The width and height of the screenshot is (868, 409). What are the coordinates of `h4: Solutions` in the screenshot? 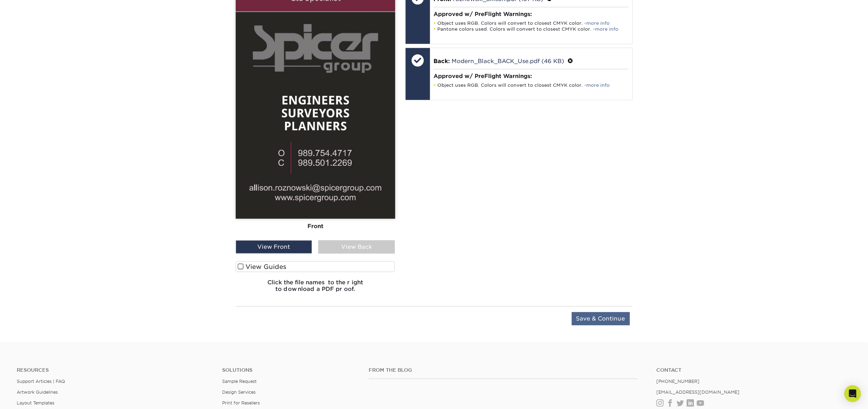 It's located at (290, 370).